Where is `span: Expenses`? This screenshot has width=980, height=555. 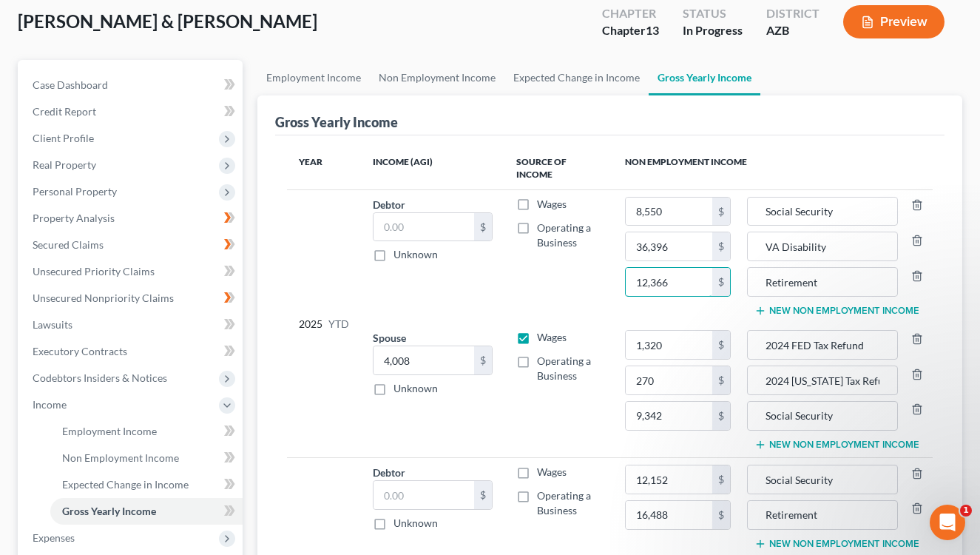
span: Expenses is located at coordinates (53, 537).